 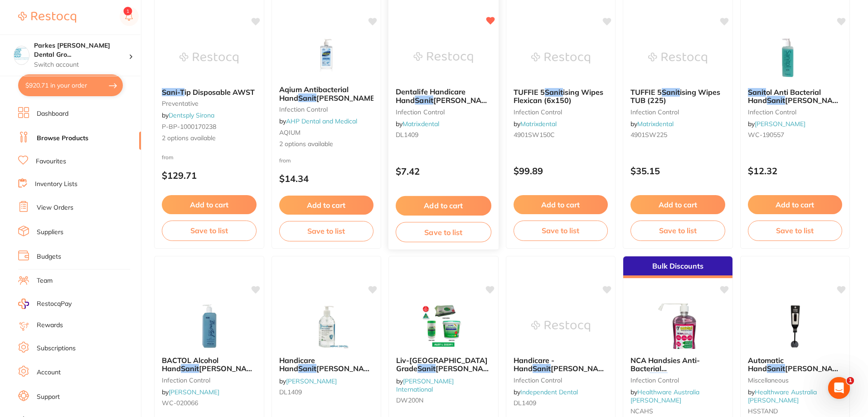 What do you see at coordinates (81, 50) in the screenshot?
I see `h4: Parkes Baker Dental Group` at bounding box center [81, 50].